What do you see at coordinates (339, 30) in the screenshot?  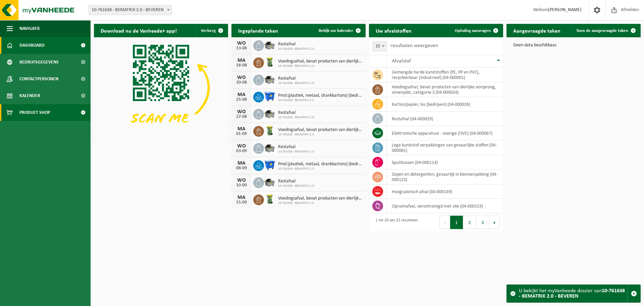 I see `a: Bekijk uw kalender` at bounding box center [339, 30].